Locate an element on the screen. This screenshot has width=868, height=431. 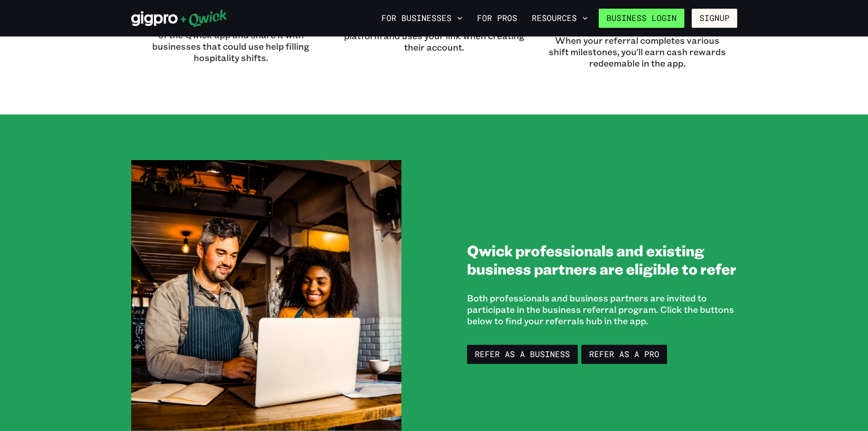
a: Refer as a Pro is located at coordinates (624, 354).